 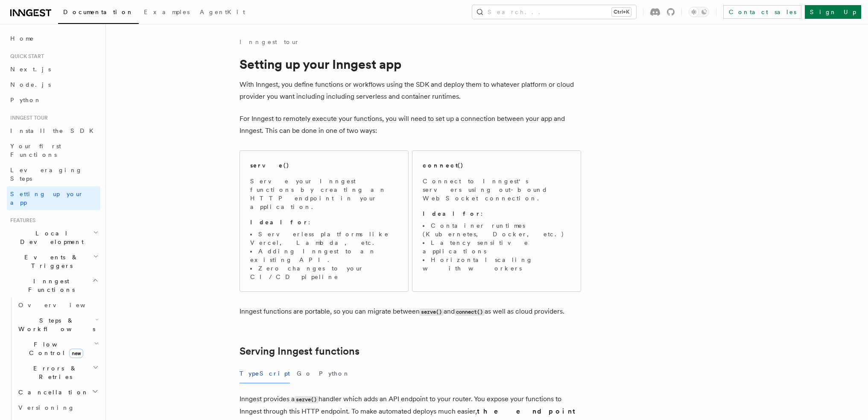 What do you see at coordinates (50, 285) in the screenshot?
I see `span: Inngest Functions` at bounding box center [50, 285].